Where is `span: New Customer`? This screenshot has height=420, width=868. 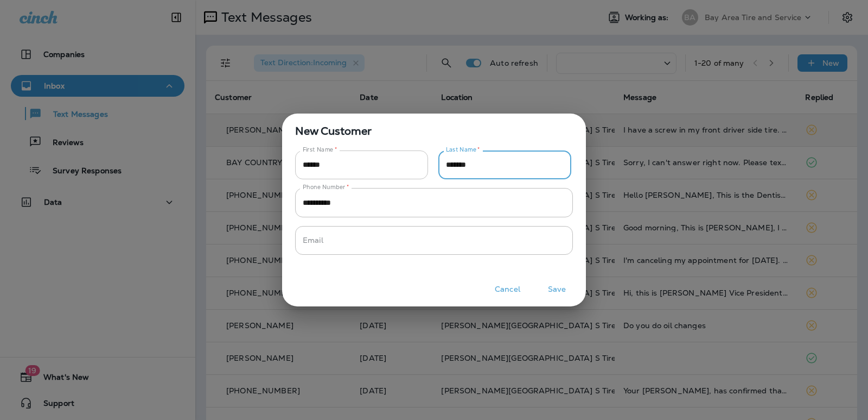
span: New Customer is located at coordinates (434, 126).